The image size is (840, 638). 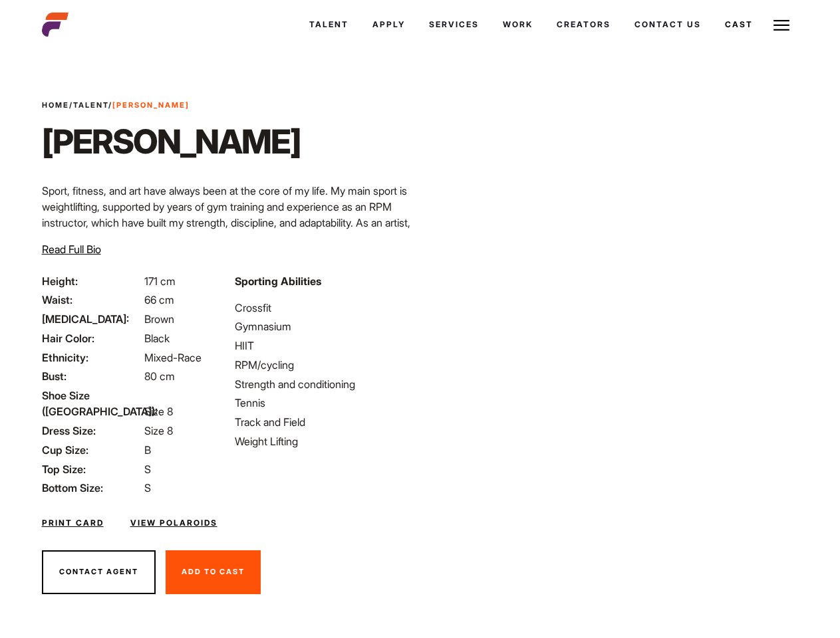 What do you see at coordinates (323, 346) in the screenshot?
I see `li: HIIT` at bounding box center [323, 346].